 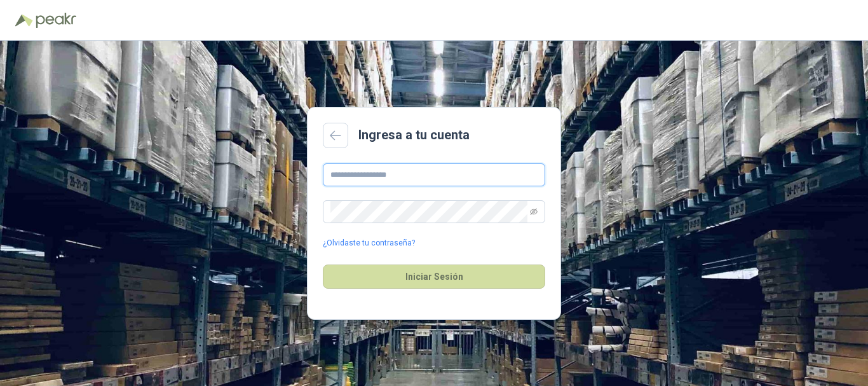 What do you see at coordinates (24, 20) in the screenshot?
I see `img: Logo` at bounding box center [24, 20].